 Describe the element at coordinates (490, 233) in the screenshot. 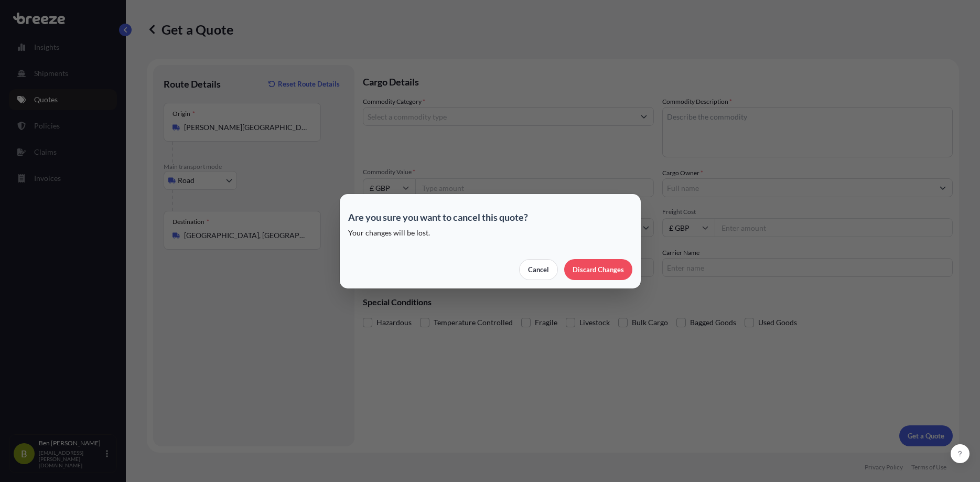

I see `p: Your changes will be lost.` at that location.